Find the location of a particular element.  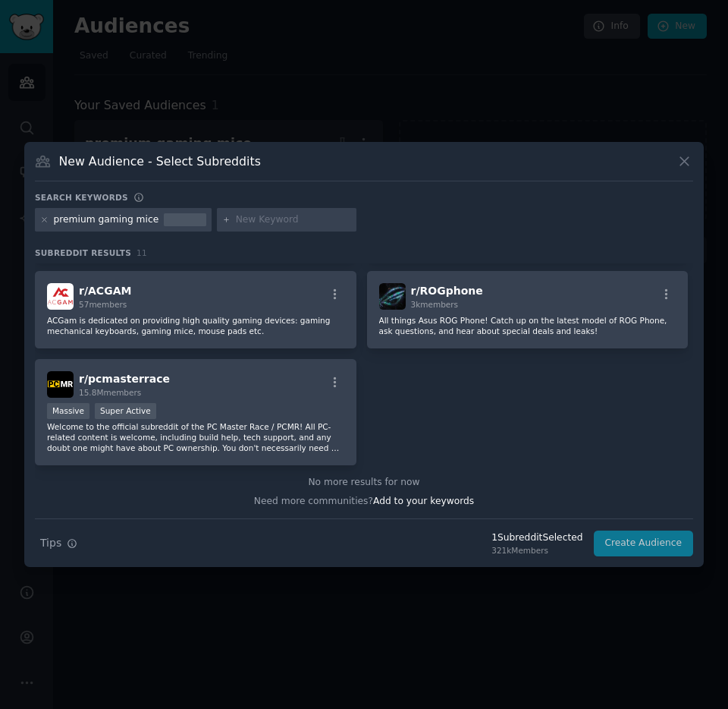

div: premium gaming mice is located at coordinates (106, 220).